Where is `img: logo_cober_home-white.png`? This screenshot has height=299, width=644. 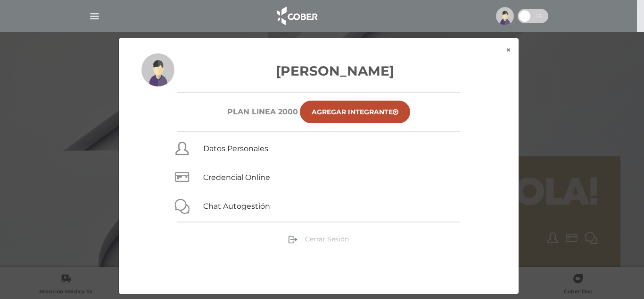
img: logo_cober_home-white.png is located at coordinates (296, 16).